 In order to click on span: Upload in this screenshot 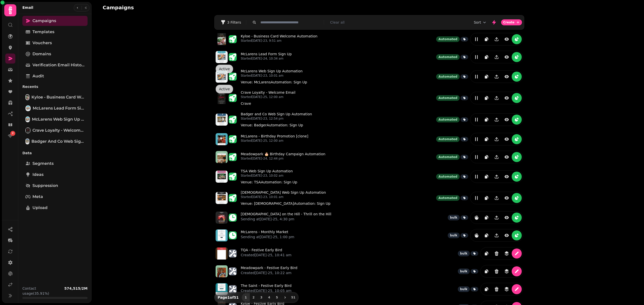, I will do `click(40, 208)`.